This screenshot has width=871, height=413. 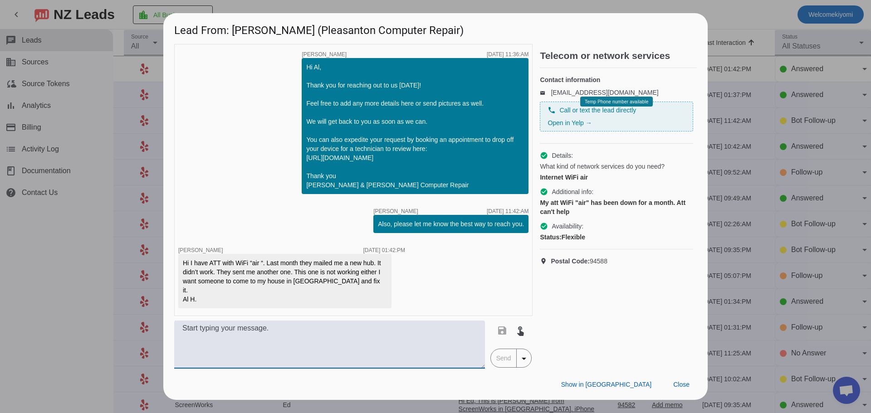 I want to click on mat-icon: location_on, so click(x=546, y=261).